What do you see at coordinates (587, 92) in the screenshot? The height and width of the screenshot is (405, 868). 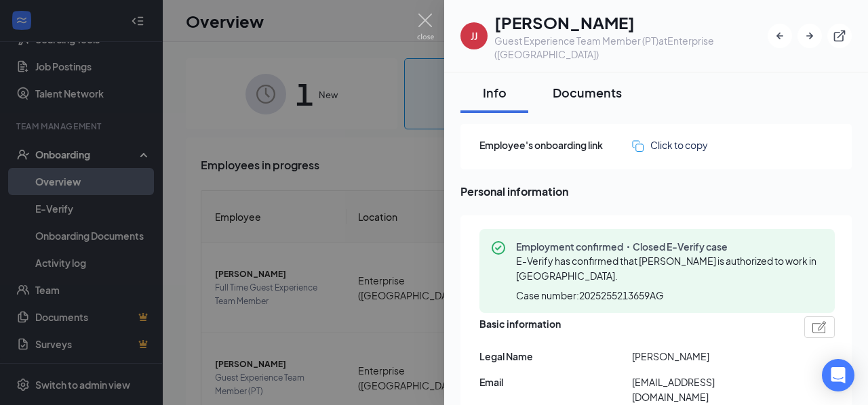 I see `div: Documents` at bounding box center [587, 92].